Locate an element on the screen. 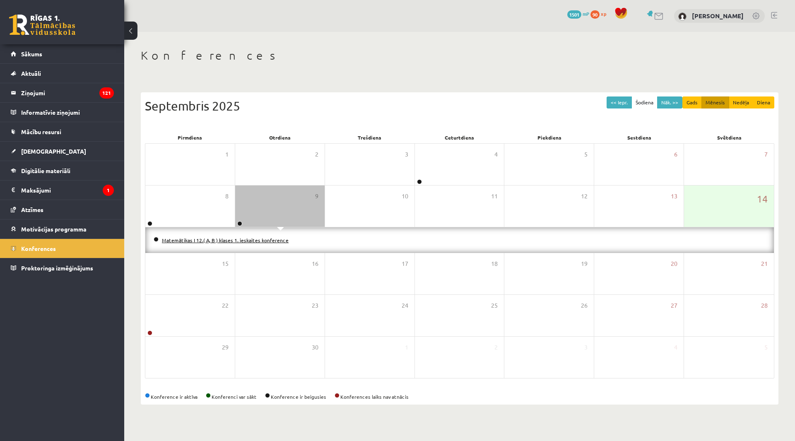 This screenshot has height=441, width=795. span: 29 is located at coordinates (225, 348).